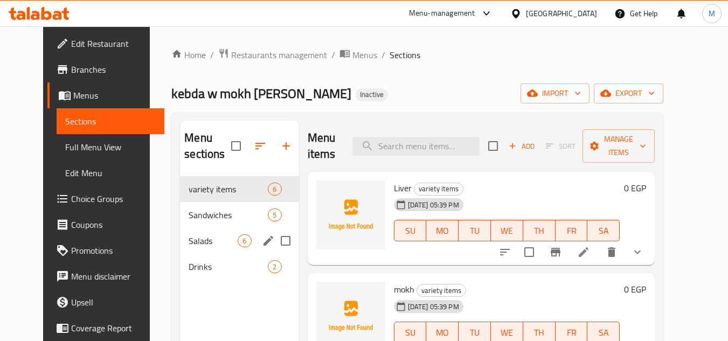 The height and width of the screenshot is (341, 728). Describe the element at coordinates (286, 146) in the screenshot. I see `button: Add section` at that location.